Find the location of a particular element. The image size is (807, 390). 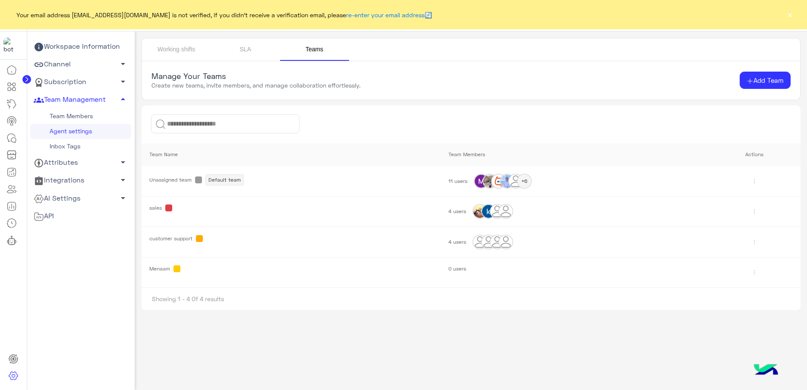

span: arrow_drop_up is located at coordinates (123, 99).